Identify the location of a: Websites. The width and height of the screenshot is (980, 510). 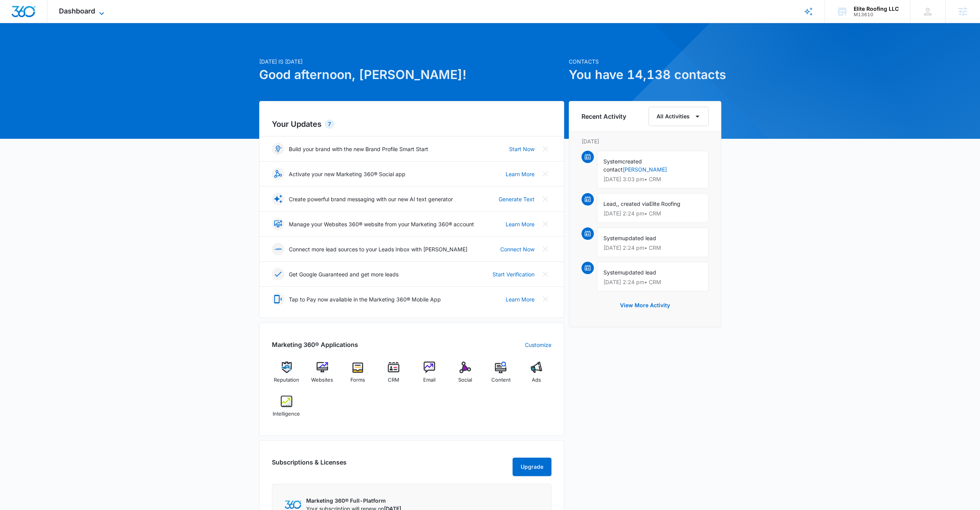
(322, 375).